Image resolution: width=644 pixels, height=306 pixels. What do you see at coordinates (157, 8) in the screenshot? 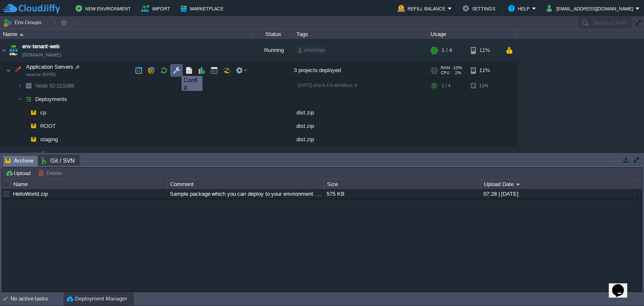
I see `button: Import` at bounding box center [157, 8].